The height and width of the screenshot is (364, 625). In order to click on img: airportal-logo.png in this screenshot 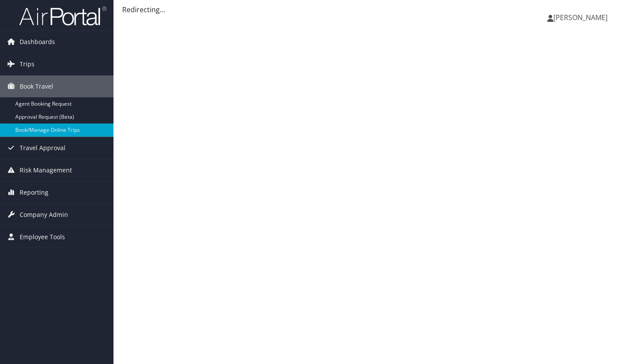, I will do `click(63, 16)`.